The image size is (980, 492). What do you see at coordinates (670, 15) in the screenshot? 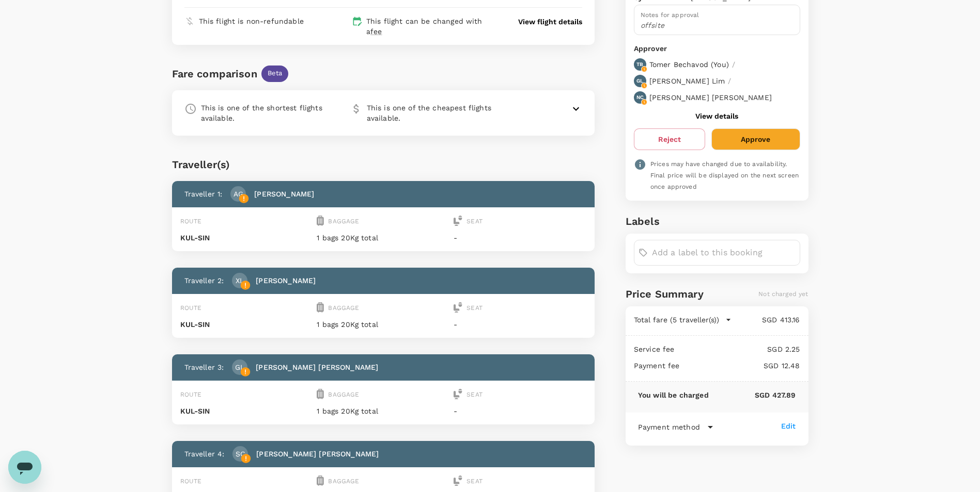
I see `span: Notes for approval` at bounding box center [670, 15].